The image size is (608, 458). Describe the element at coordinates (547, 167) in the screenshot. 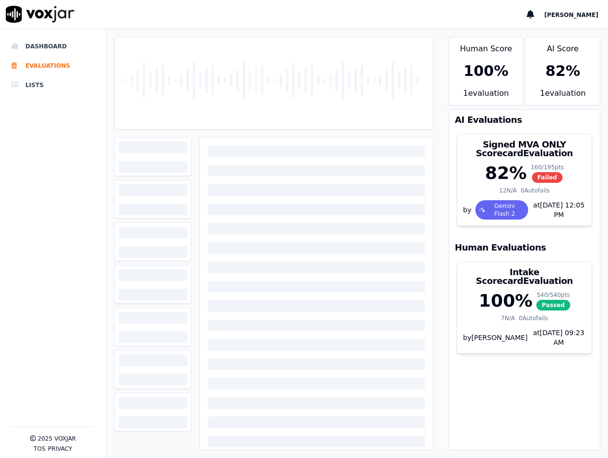

I see `div: 160 / 195 pts` at that location.